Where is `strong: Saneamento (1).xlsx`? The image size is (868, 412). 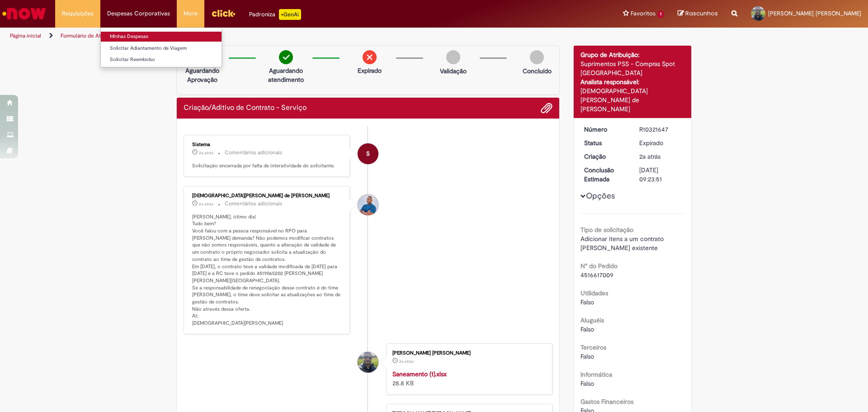
strong: Saneamento (1).xlsx is located at coordinates (419, 374).